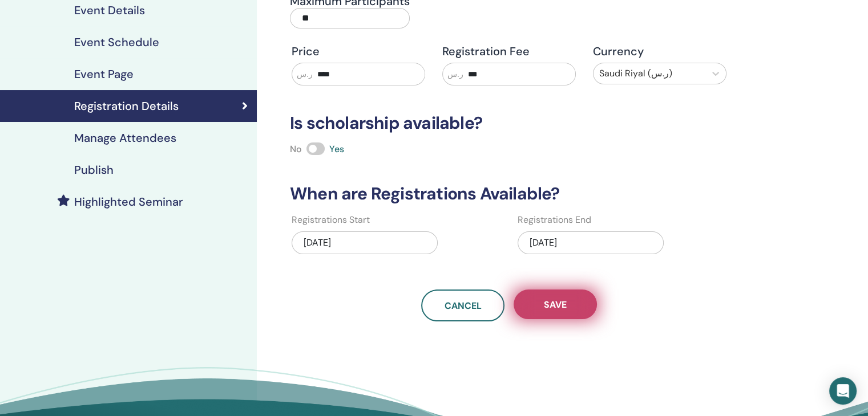 The height and width of the screenshot is (416, 868). I want to click on h4: Publish, so click(93, 170).